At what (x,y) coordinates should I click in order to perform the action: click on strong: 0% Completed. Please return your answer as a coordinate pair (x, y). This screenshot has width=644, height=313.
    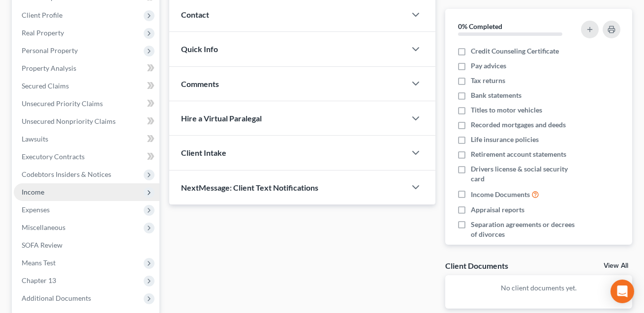
    Looking at the image, I should click on (481, 26).